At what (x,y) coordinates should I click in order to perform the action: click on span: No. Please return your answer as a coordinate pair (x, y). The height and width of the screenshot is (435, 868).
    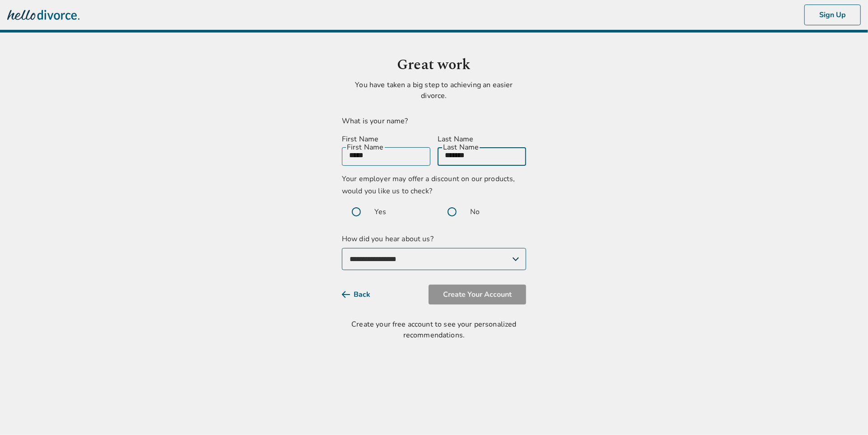
    Looking at the image, I should click on (474, 212).